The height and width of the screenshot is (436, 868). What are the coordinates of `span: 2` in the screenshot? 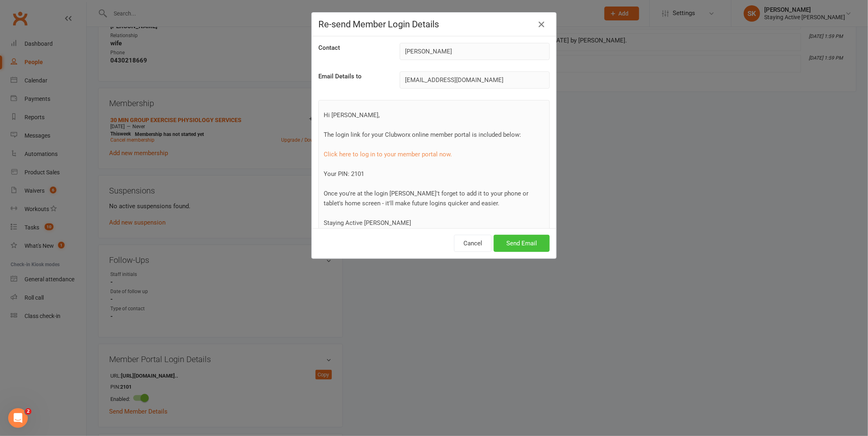 It's located at (28, 411).